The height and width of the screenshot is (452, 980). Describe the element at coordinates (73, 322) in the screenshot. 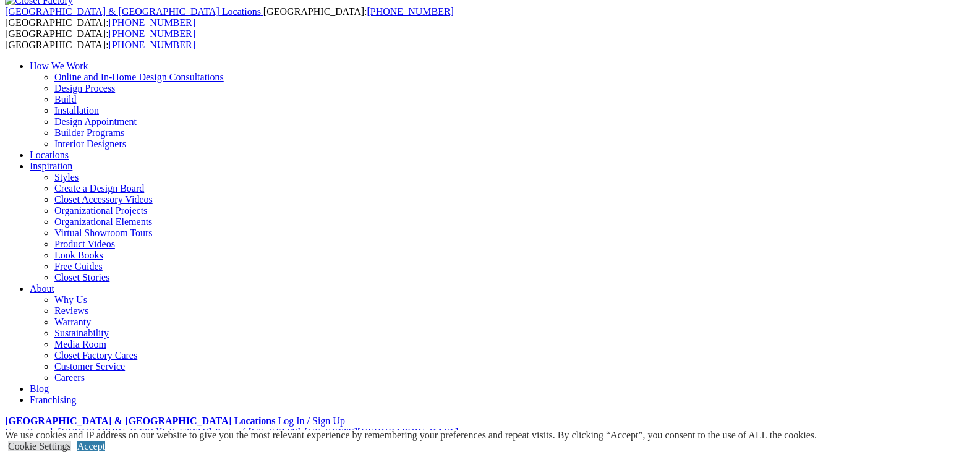

I see `a: Warranty` at that location.